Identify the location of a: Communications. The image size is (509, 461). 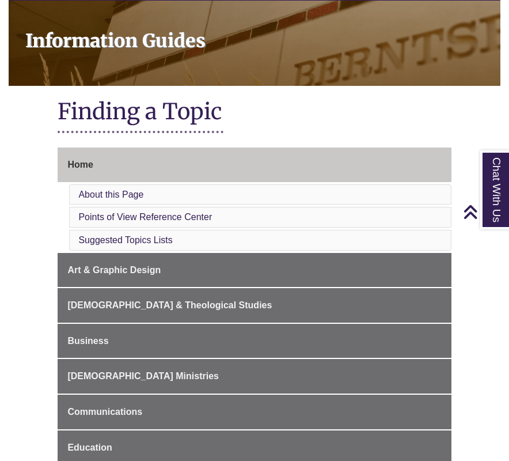
(254, 412).